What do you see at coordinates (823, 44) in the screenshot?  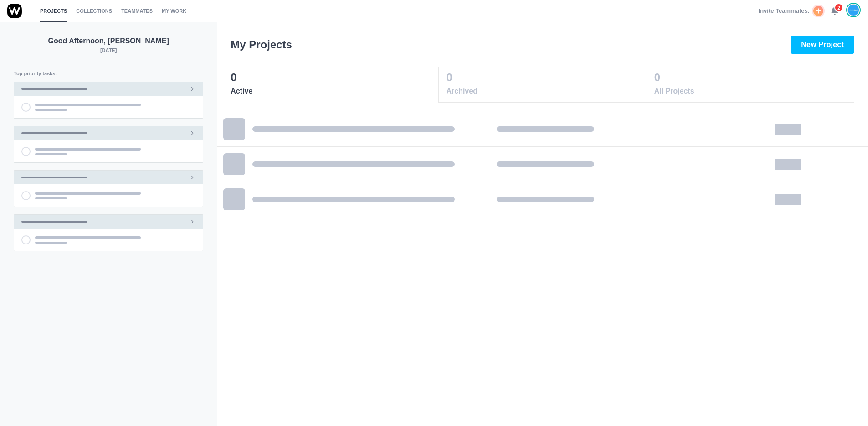 I see `button: New Project` at bounding box center [823, 44].